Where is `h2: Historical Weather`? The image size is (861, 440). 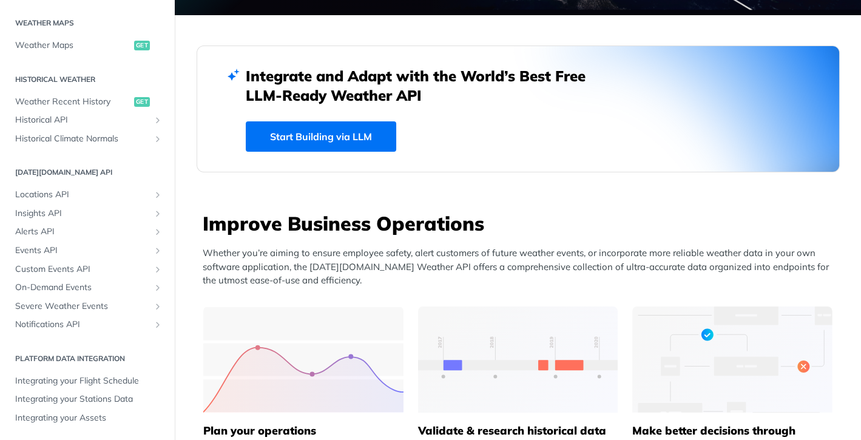
h2: Historical Weather is located at coordinates (87, 79).